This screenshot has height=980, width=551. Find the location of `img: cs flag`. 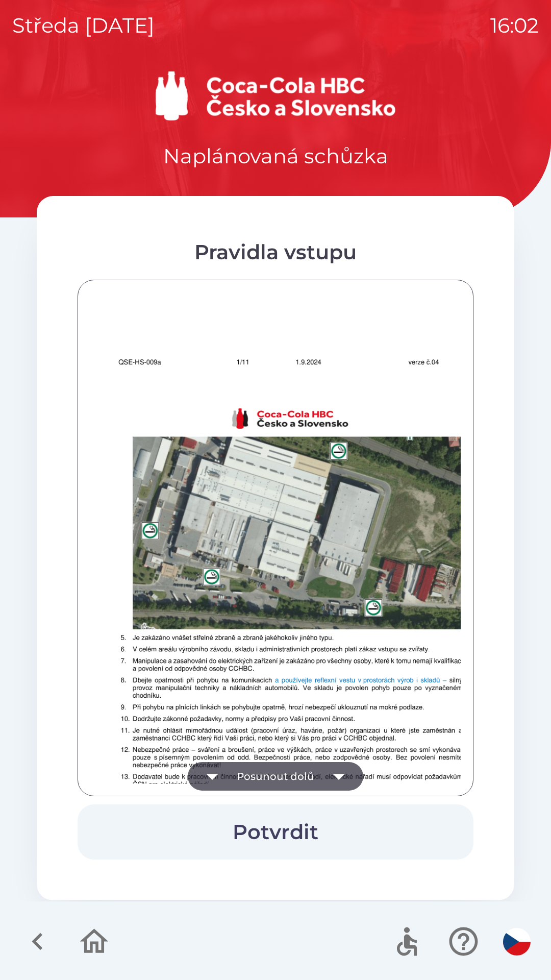

img: cs flag is located at coordinates (517, 942).